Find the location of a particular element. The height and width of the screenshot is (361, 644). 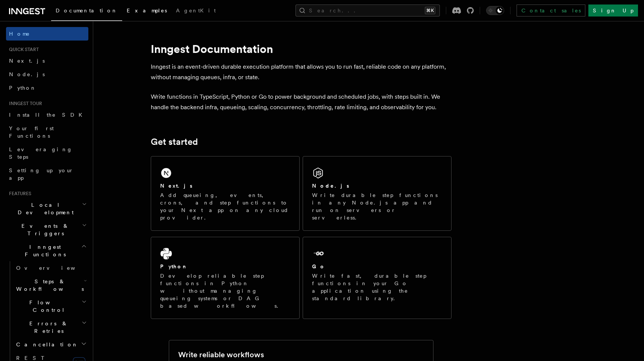

a: Documentation is located at coordinates (86, 12).